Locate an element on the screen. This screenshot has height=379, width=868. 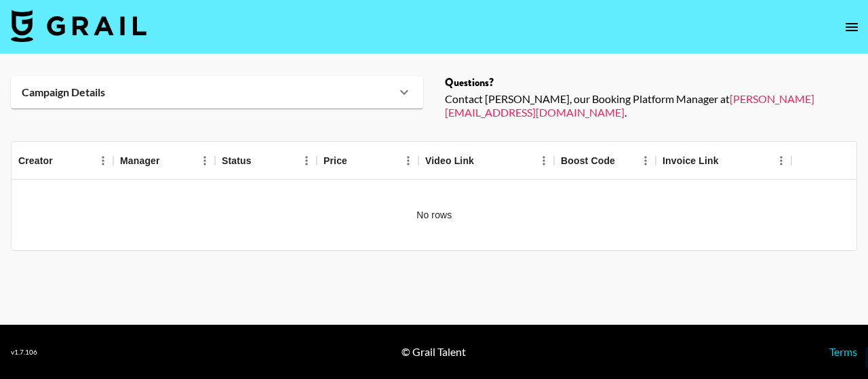
div: v 1.7.106 is located at coordinates (23, 352).